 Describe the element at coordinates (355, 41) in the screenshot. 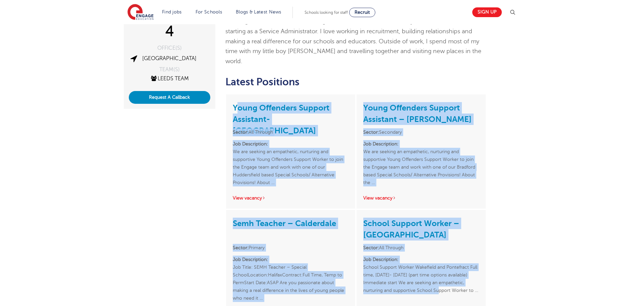

I see `span: Working in recruitment since leaving education, I have worked many roles and desks since first st...` at that location.